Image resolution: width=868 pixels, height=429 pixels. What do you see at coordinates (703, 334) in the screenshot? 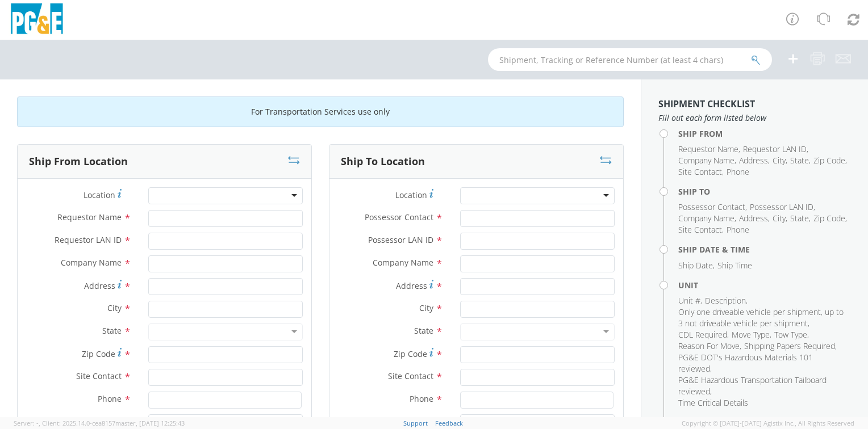
I see `span: CDL Required` at bounding box center [703, 334].